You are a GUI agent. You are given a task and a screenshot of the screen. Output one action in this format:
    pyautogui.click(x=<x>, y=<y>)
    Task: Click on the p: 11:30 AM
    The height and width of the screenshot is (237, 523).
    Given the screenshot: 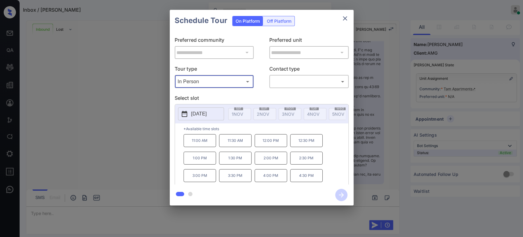 What is the action you would take?
    pyautogui.click(x=236, y=140)
    